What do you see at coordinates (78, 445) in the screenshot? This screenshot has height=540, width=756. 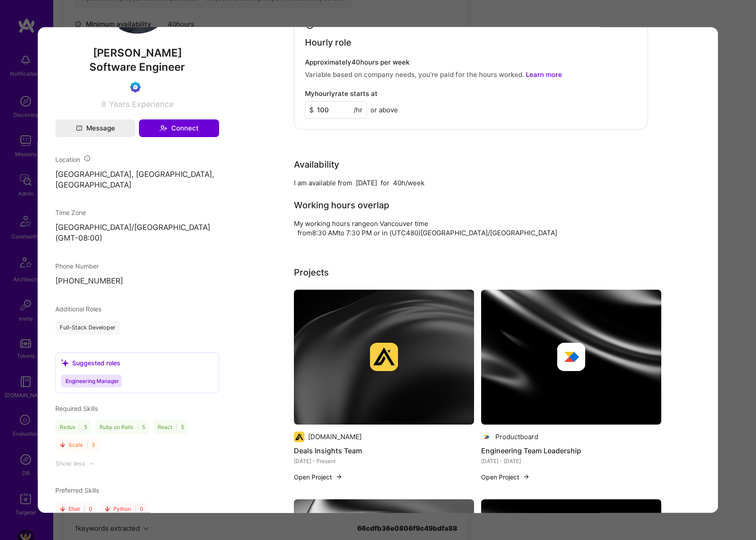 I see `div: Scala 3` at bounding box center [78, 445].